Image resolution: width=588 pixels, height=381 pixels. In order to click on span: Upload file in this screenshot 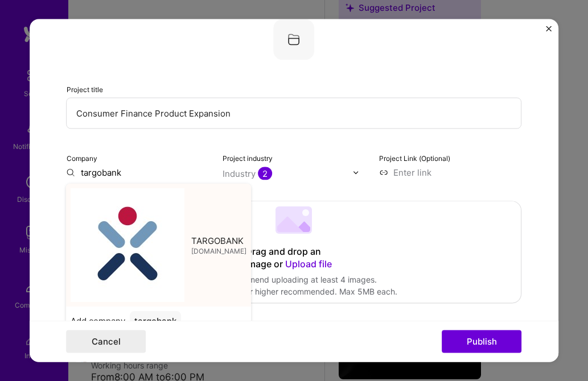, I will do `click(309, 264)`.